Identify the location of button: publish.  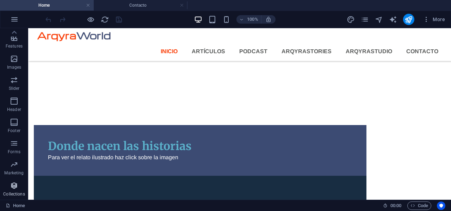
(409, 19).